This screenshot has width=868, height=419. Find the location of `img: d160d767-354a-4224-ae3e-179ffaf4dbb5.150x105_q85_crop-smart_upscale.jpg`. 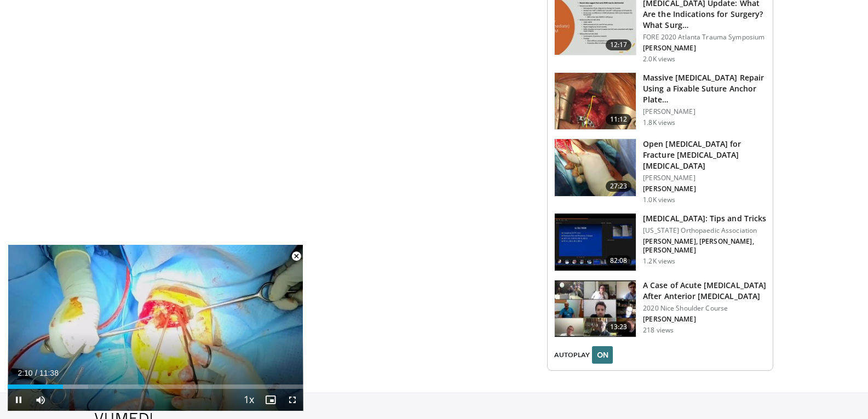

img: d160d767-354a-4224-ae3e-179ffaf4dbb5.150x105_q85_crop-smart_upscale.jpg is located at coordinates (596, 242).